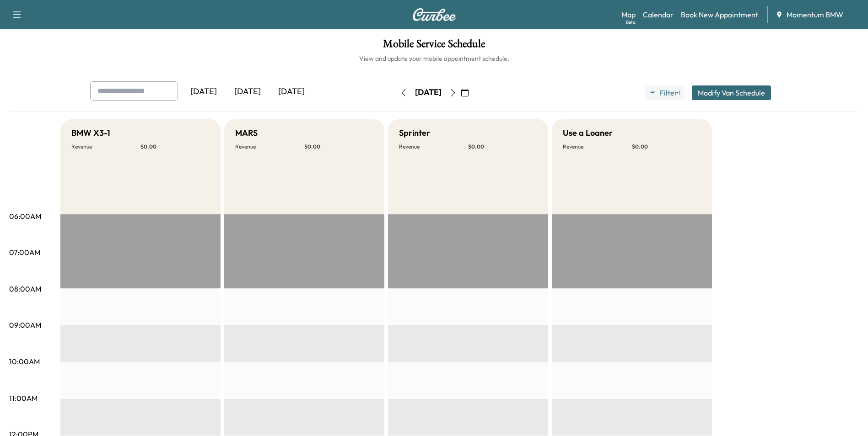 The height and width of the screenshot is (436, 868). What do you see at coordinates (434, 15) in the screenshot?
I see `img: Curbee Logo` at bounding box center [434, 15].